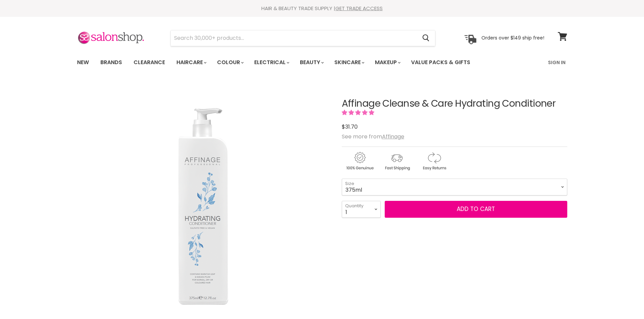  Describe the element at coordinates (393, 136) in the screenshot. I see `a: Affinage` at that location.